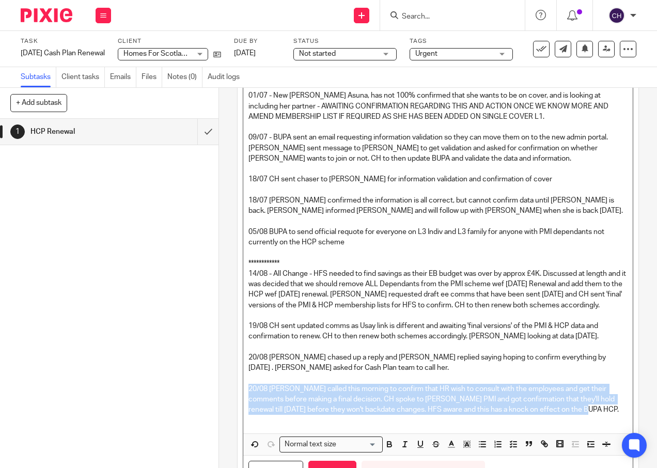  Describe the element at coordinates (426, 54) in the screenshot. I see `span: Urgent` at that location.